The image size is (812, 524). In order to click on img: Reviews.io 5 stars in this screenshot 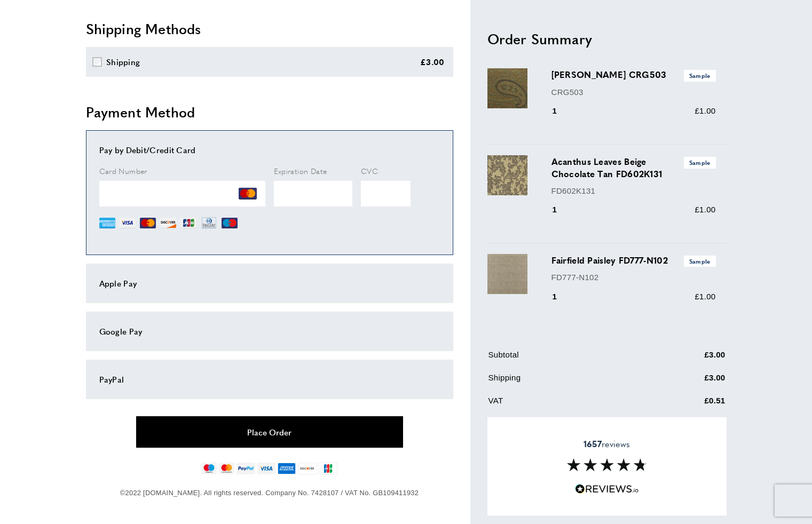, I will do `click(607, 489)`.